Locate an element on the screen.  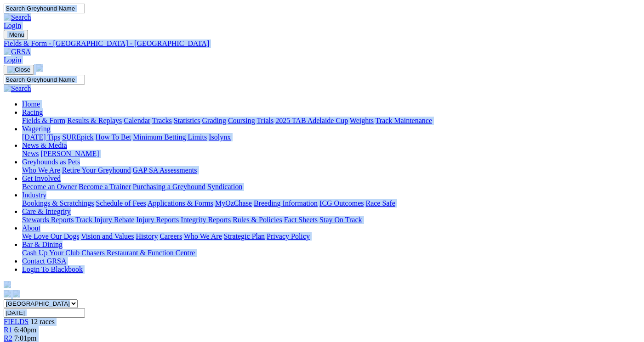
a: Stewards Reports is located at coordinates (48, 220).